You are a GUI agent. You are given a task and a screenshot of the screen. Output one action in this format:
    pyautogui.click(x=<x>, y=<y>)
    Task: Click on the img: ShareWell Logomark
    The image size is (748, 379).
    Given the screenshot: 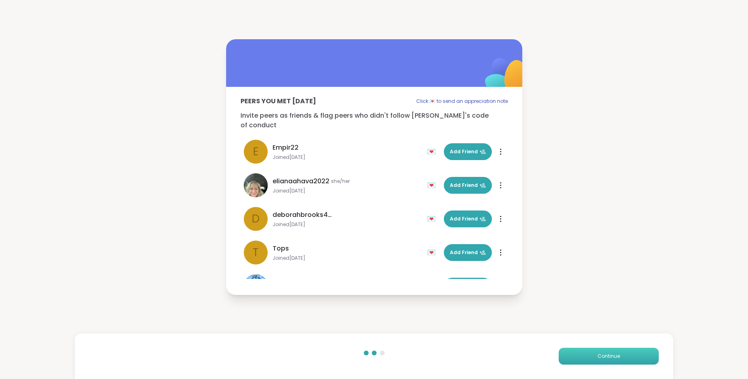 What is the action you would take?
    pyautogui.click(x=506, y=77)
    